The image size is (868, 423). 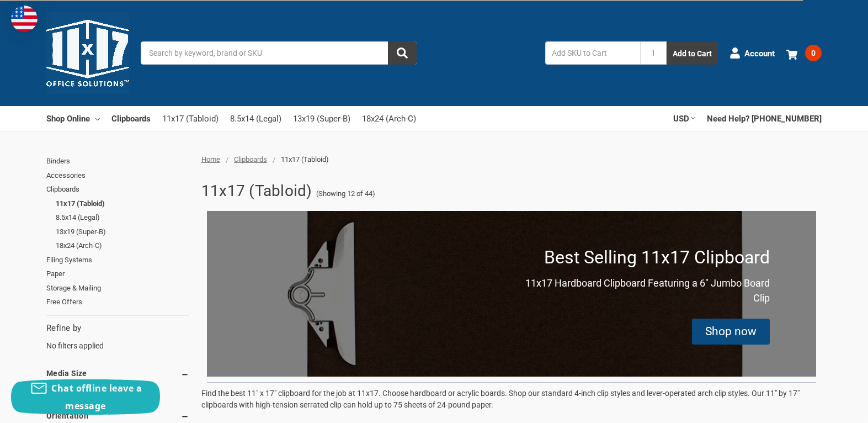 What do you see at coordinates (117, 416) in the screenshot?
I see `h5: Orientation` at bounding box center [117, 416].